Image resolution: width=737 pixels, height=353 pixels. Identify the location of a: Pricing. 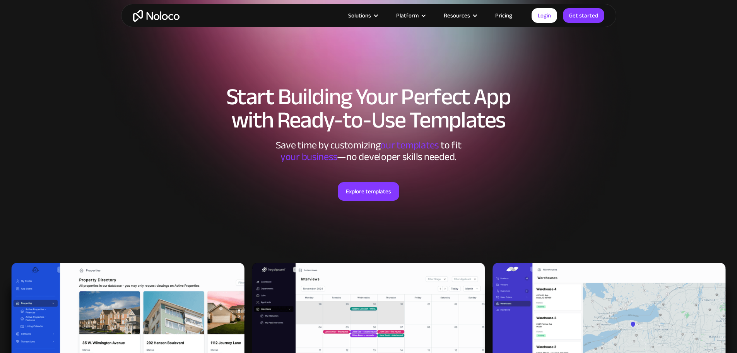
(504, 15).